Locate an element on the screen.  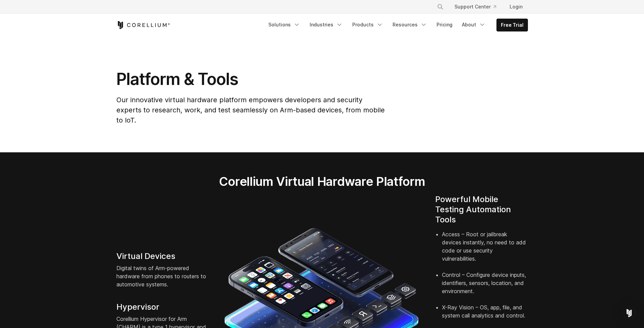
h4: Hypervisor is located at coordinates (162, 307).